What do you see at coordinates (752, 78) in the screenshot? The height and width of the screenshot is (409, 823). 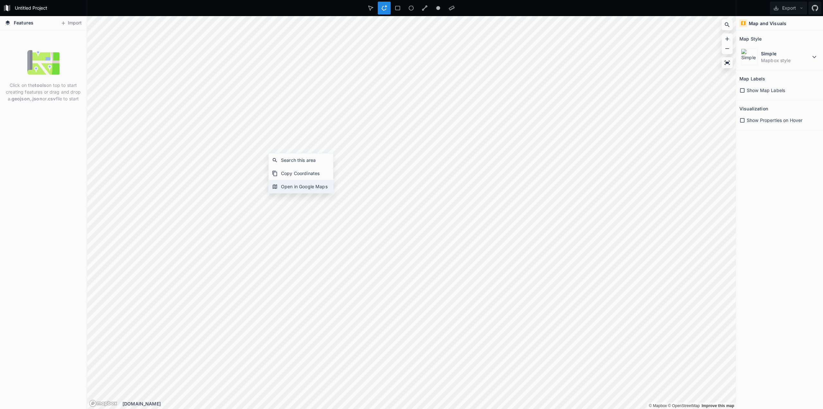 I see `h2: Map Labels` at bounding box center [752, 78].